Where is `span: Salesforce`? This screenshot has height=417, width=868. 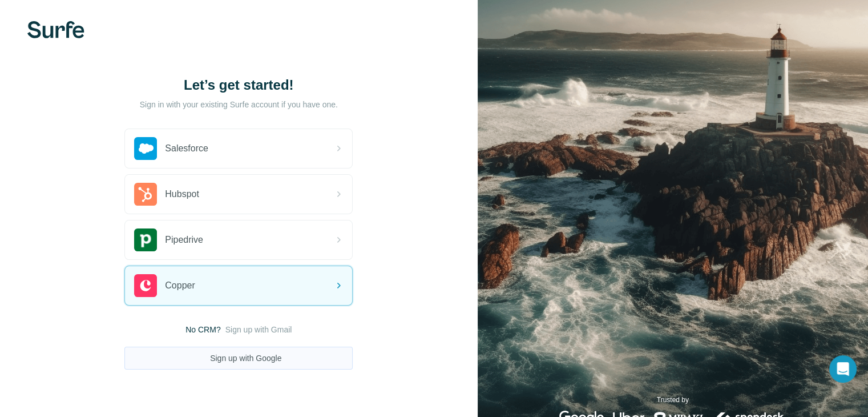 span: Salesforce is located at coordinates (187, 149).